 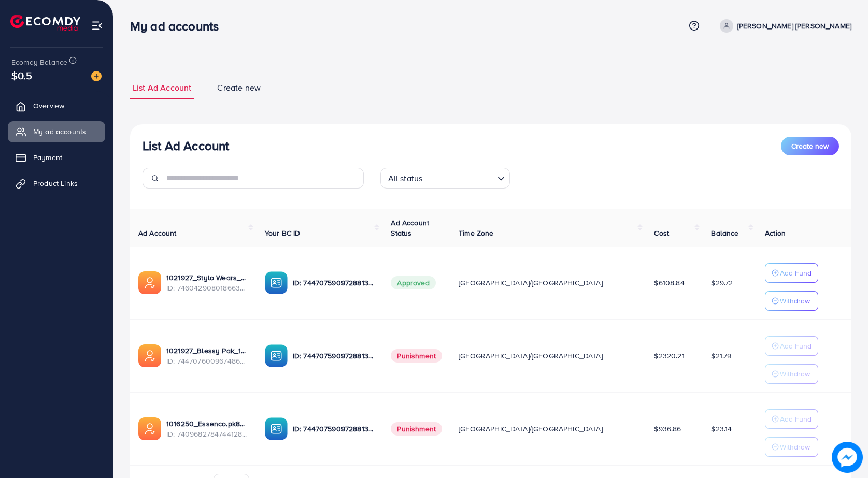 What do you see at coordinates (775, 233) in the screenshot?
I see `span: Action` at bounding box center [775, 233].